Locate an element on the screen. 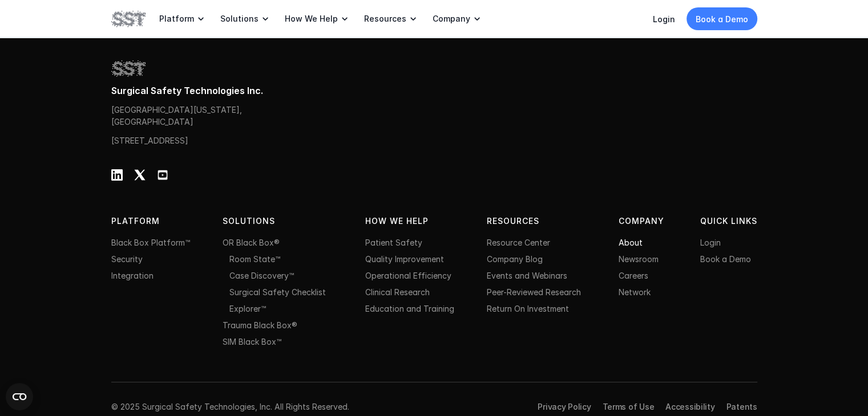 The height and width of the screenshot is (416, 868). a: Security is located at coordinates (127, 259).